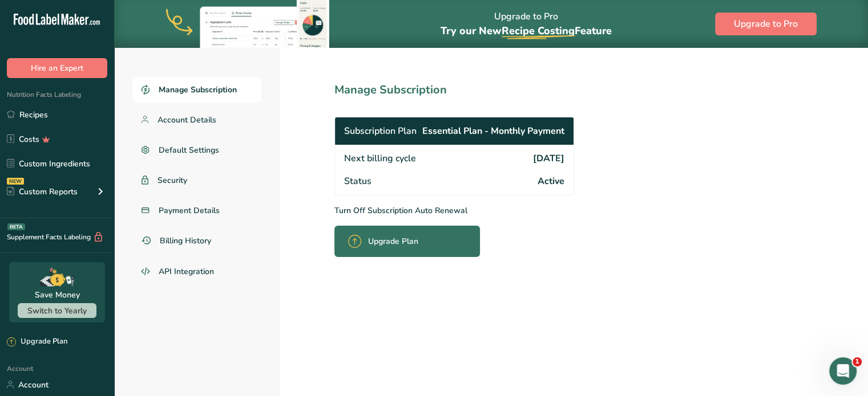 Image resolution: width=868 pixels, height=396 pixels. Describe the element at coordinates (57, 311) in the screenshot. I see `button: Switch to Yearly` at that location.